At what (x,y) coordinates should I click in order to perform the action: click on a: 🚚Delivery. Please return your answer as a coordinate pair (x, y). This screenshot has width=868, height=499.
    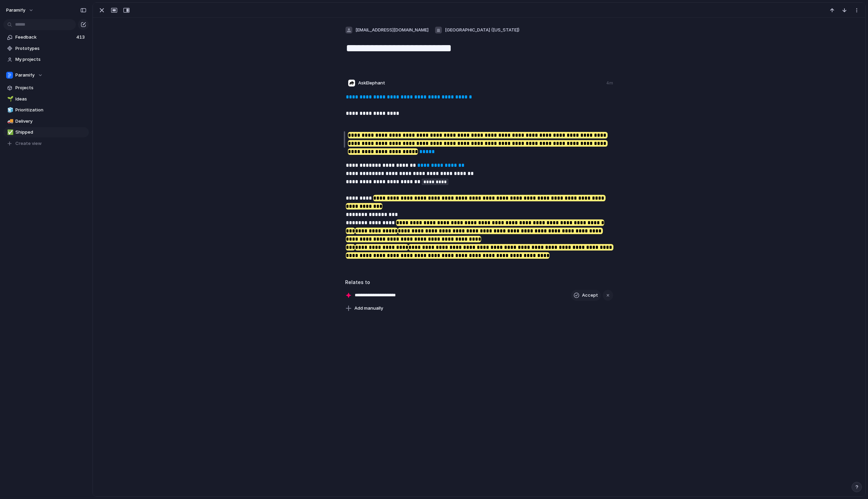
    Looking at the image, I should click on (46, 121).